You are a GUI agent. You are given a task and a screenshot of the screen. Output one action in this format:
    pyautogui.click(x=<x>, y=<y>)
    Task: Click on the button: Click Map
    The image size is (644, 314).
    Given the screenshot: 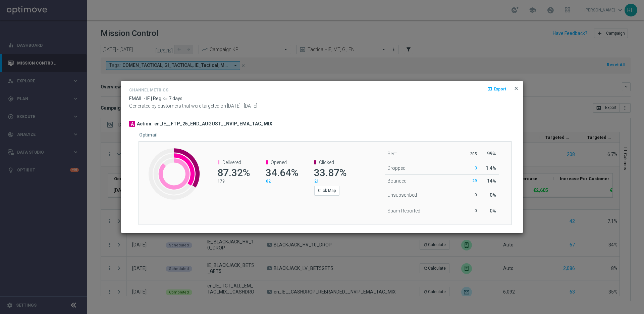 What is the action you would take?
    pyautogui.click(x=327, y=191)
    